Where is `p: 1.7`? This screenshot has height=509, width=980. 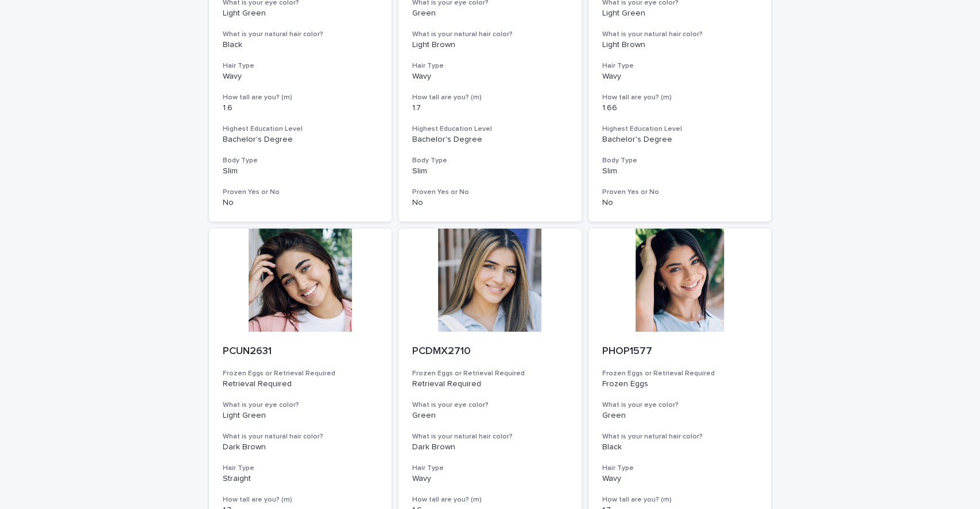 p: 1.7 is located at coordinates (490, 108).